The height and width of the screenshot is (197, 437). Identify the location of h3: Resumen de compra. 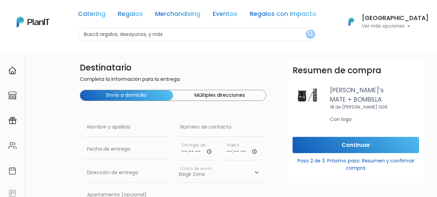
(337, 71).